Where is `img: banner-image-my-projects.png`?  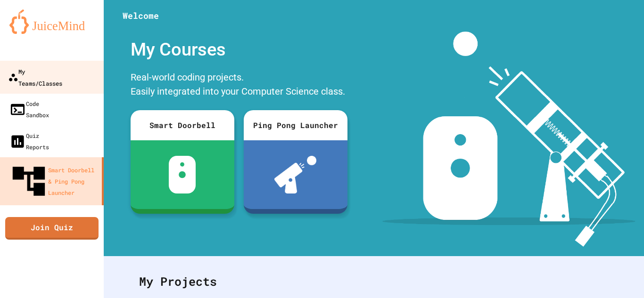 img: banner-image-my-projects.png is located at coordinates (509, 139).